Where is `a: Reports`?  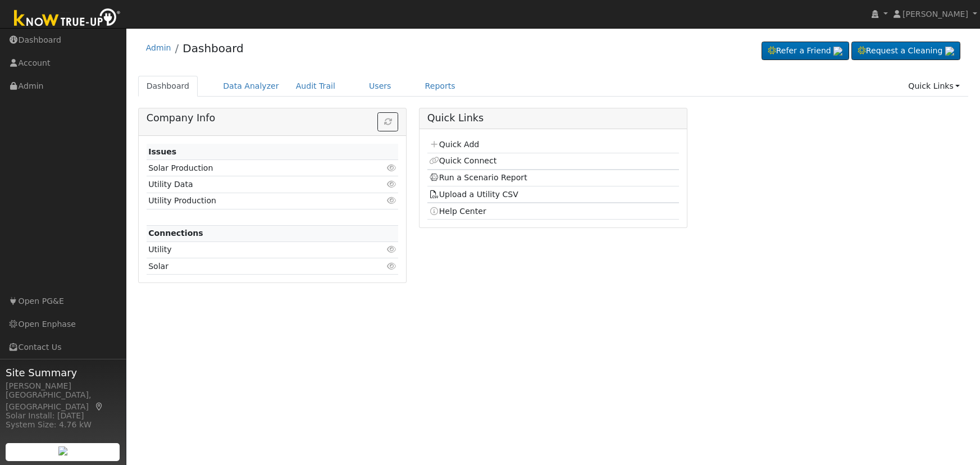 a: Reports is located at coordinates (440, 86).